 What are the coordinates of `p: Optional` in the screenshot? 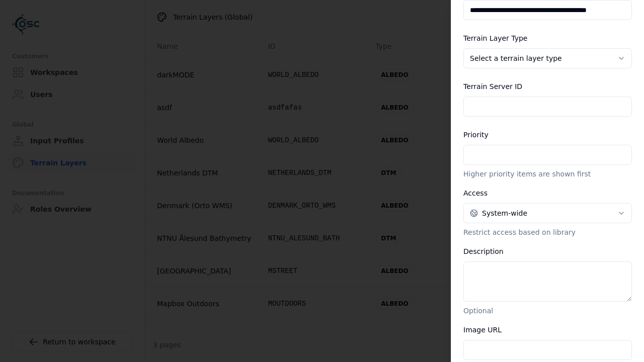 It's located at (547, 311).